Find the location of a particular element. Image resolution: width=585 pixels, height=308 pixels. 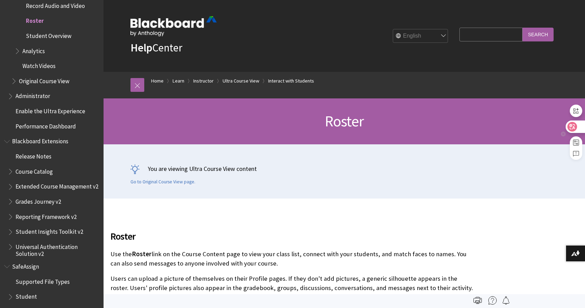

span: SafeAssign is located at coordinates (26, 265).